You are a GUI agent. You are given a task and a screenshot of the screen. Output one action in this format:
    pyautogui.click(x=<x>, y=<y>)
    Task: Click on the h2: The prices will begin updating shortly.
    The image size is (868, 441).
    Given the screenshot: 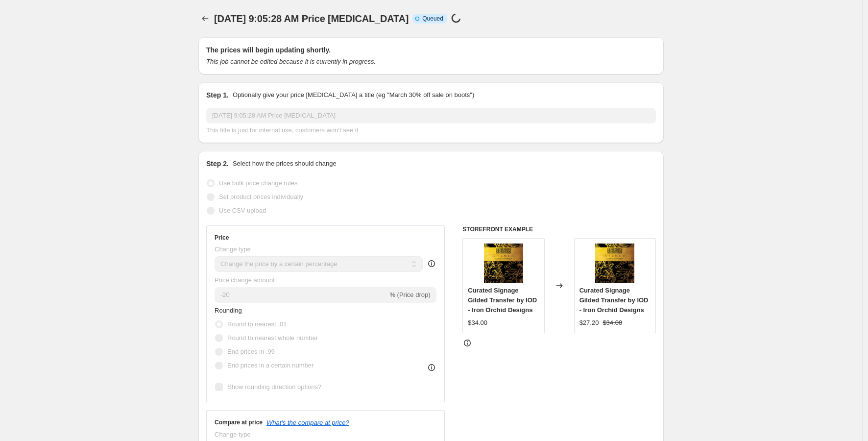 What is the action you would take?
    pyautogui.click(x=431, y=50)
    